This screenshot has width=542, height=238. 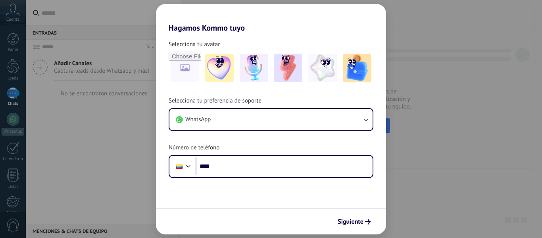 What do you see at coordinates (354, 221) in the screenshot?
I see `button: Siguiente` at bounding box center [354, 221].